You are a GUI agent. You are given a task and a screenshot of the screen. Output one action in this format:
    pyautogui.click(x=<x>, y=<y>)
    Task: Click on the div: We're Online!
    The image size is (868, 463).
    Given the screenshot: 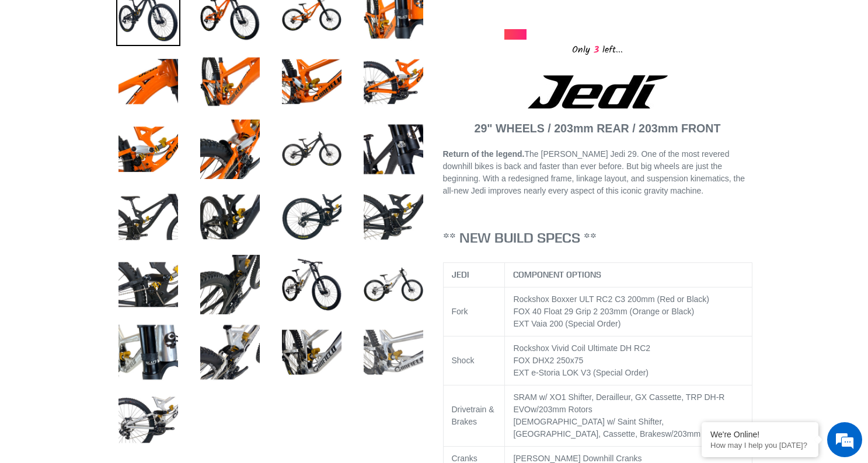 What is the action you would take?
    pyautogui.click(x=760, y=434)
    